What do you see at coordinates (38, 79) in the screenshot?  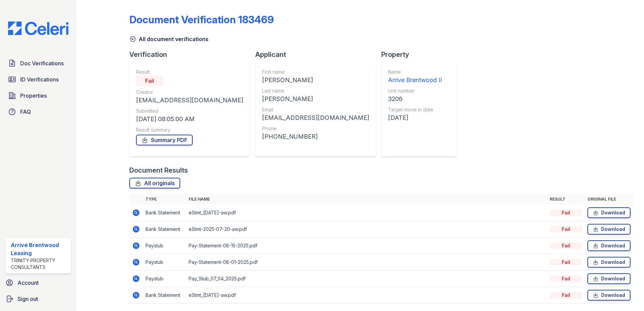 I see `a: ID Verifications` at bounding box center [38, 79].